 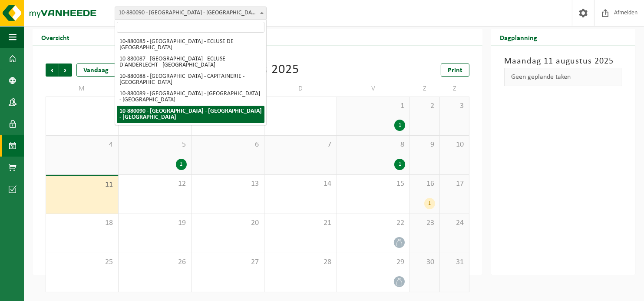 I want to click on span: 21, so click(x=301, y=223).